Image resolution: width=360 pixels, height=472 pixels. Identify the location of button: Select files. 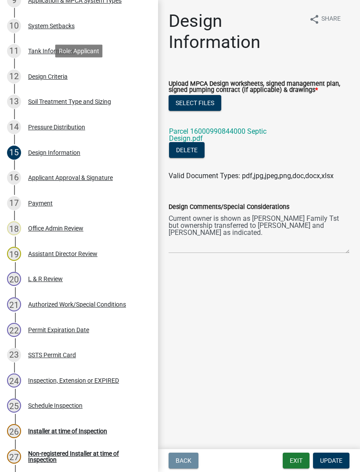
(195, 103).